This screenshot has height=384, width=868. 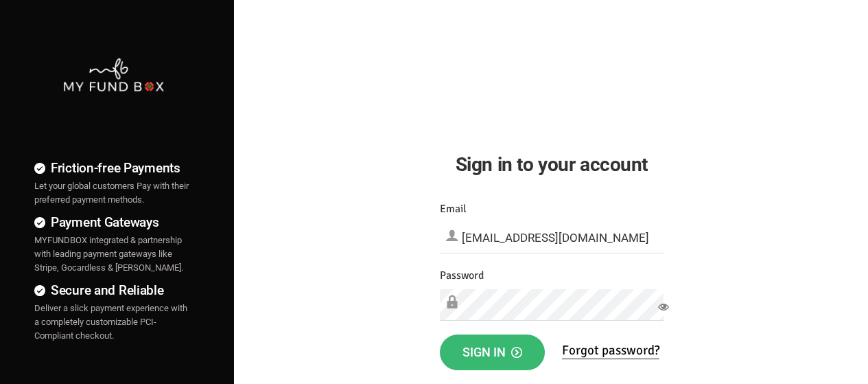 I want to click on h4: Friction-free Payments, so click(x=113, y=168).